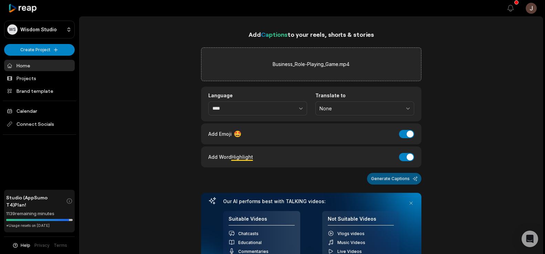 The image size is (545, 254). I want to click on button: Create Project, so click(39, 50).